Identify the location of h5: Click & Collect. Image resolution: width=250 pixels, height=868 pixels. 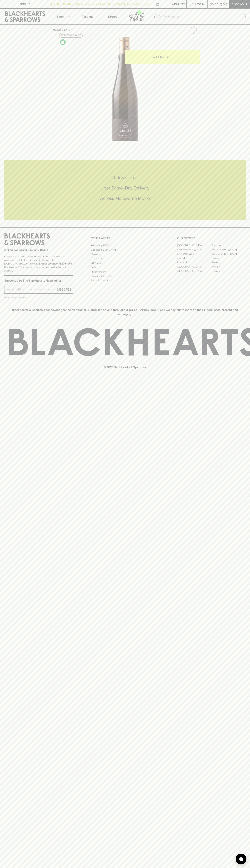
(125, 178).